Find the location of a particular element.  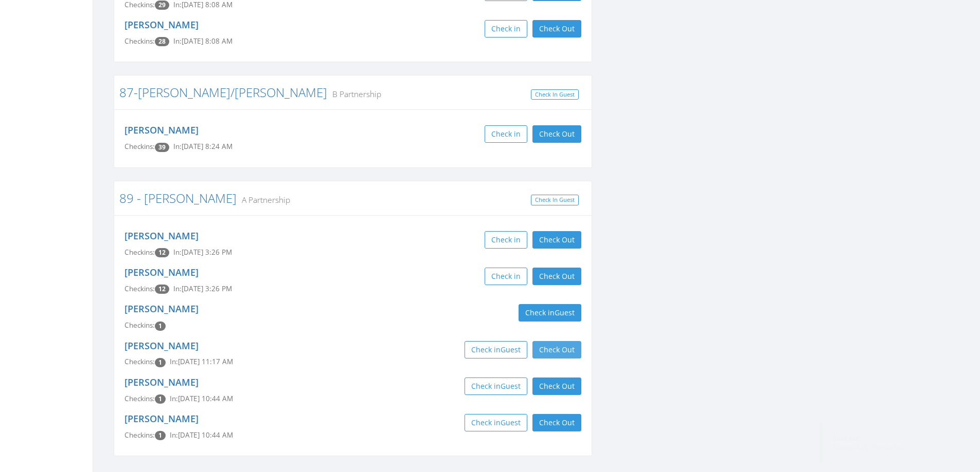

small: B Partnership is located at coordinates (354, 94).